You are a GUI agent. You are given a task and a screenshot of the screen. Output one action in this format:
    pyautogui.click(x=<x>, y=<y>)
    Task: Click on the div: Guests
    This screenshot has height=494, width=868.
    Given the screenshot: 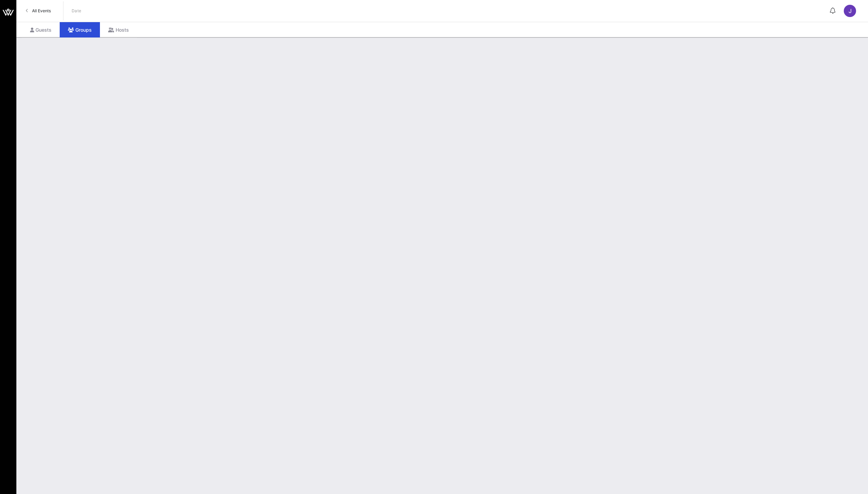 What is the action you would take?
    pyautogui.click(x=41, y=30)
    